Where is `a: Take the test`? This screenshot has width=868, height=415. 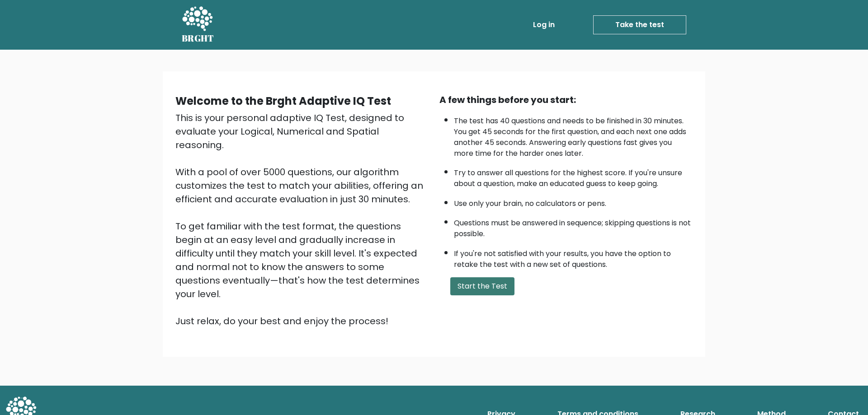 a: Take the test is located at coordinates (639, 25).